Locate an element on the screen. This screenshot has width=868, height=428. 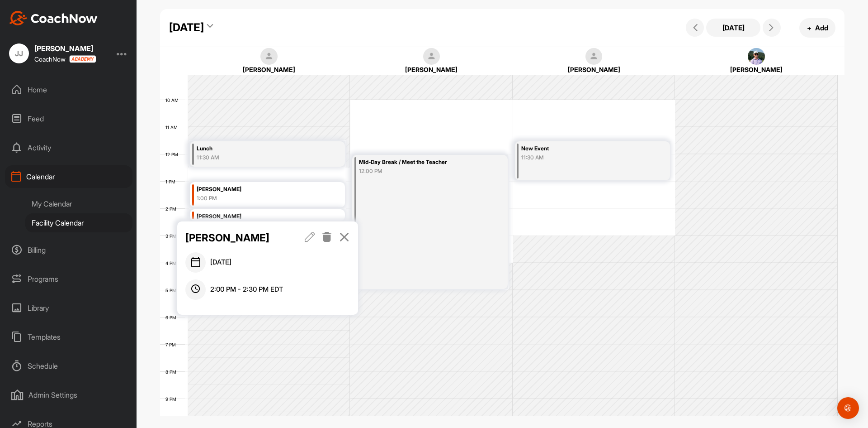
div: CoachNow is located at coordinates (65, 59).